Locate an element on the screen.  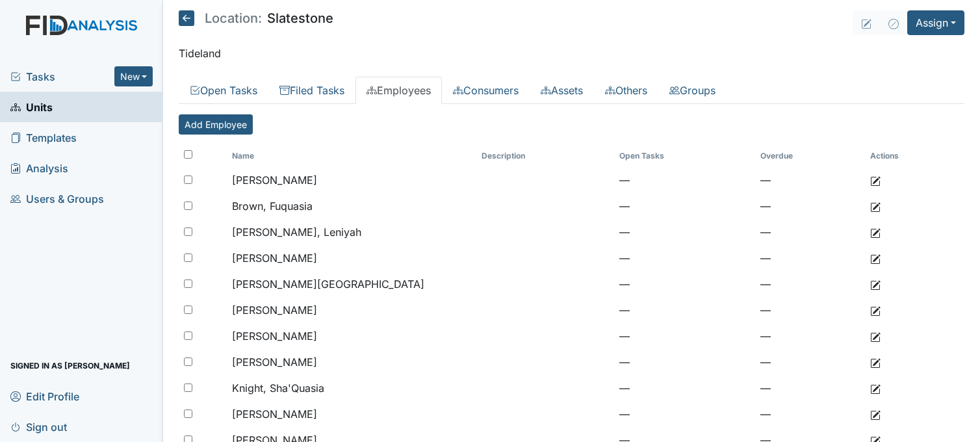
span: Users & Groups is located at coordinates (57, 198).